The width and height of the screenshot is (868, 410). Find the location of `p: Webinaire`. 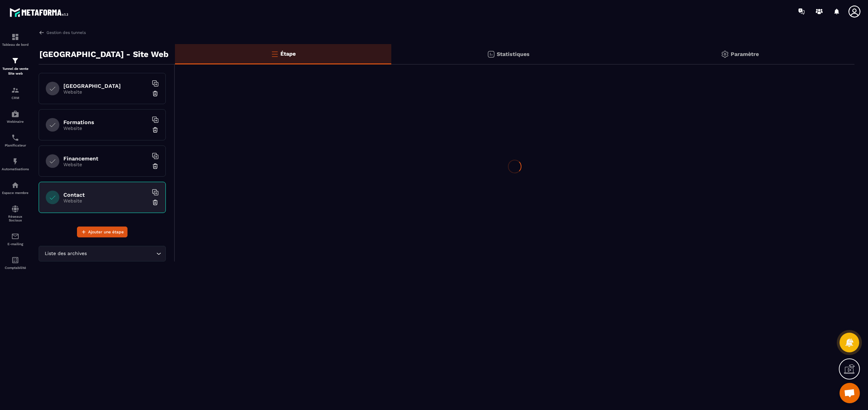

p: Webinaire is located at coordinates (16, 122).